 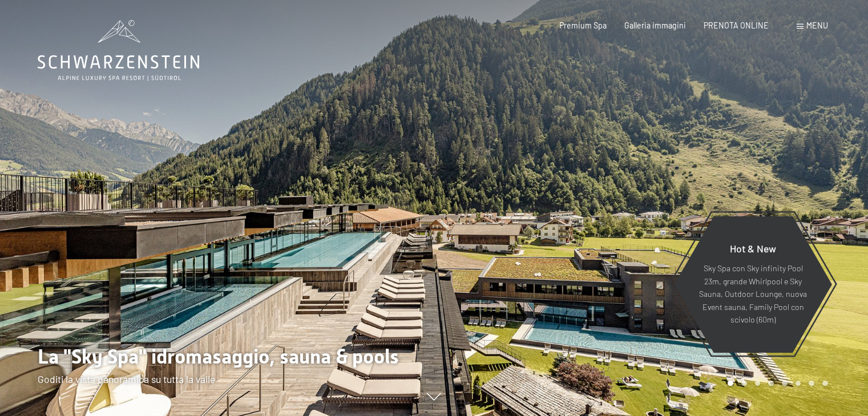 What do you see at coordinates (582, 25) in the screenshot?
I see `a: Premium Spa` at bounding box center [582, 25].